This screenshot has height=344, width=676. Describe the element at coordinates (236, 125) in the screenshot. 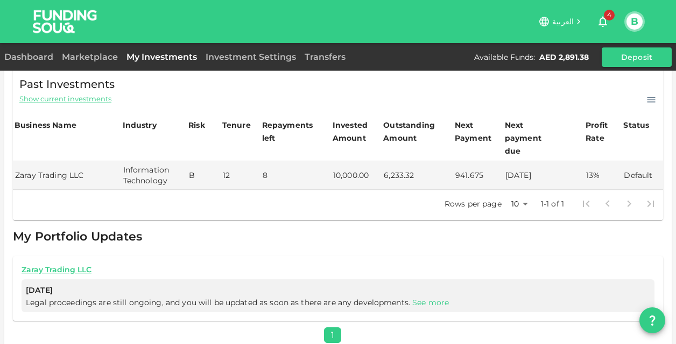

I see `div: Tenure` at that location.